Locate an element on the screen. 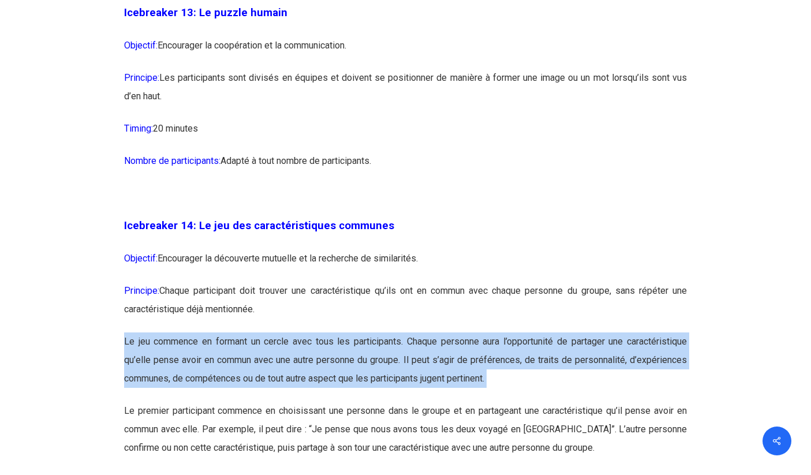 This screenshot has height=475, width=811. p: Le jeu commence en formant un cercle avec tous les participants. Chaque personne aura l’opportuni... is located at coordinates (405, 367).